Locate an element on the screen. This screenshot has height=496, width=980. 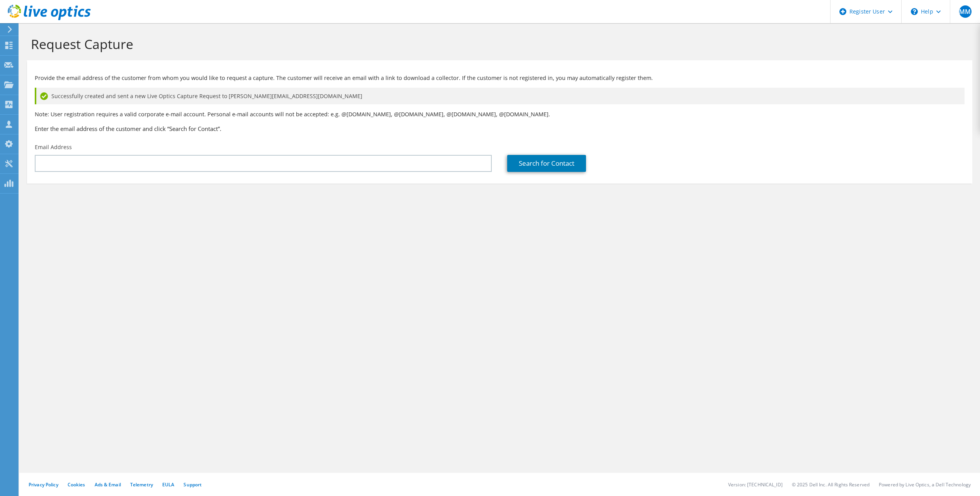
a: Search for Contact is located at coordinates (546, 163).